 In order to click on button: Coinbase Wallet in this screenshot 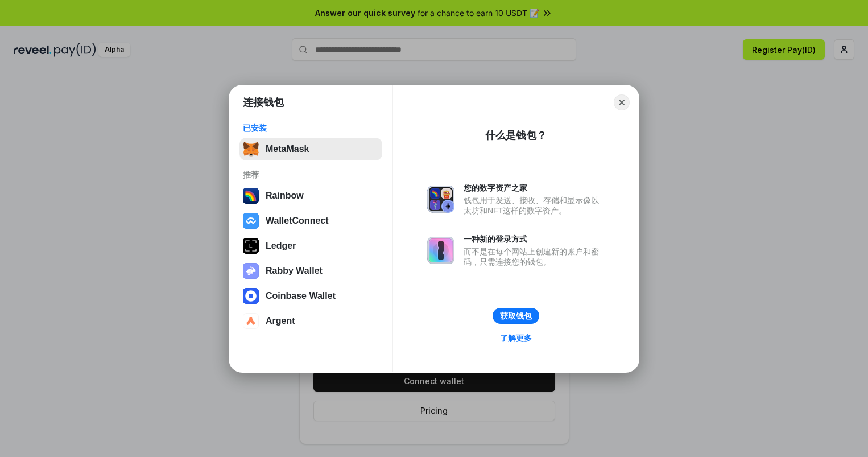, I will do `click(311, 295)`.